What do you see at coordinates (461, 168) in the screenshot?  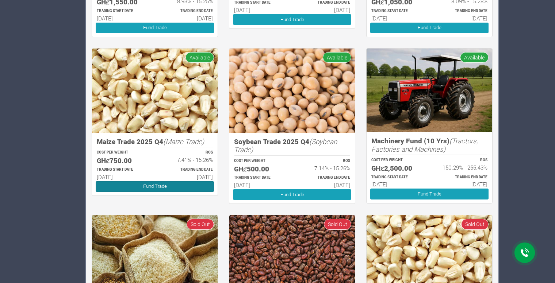 I see `h6: 150.29% - 255.43%` at bounding box center [461, 168].